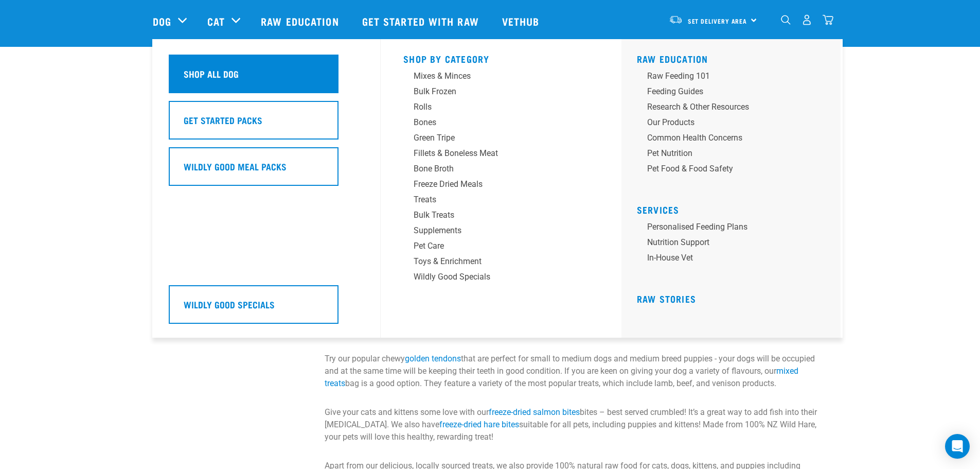 The image size is (980, 469). I want to click on div: Green Tripe, so click(494, 138).